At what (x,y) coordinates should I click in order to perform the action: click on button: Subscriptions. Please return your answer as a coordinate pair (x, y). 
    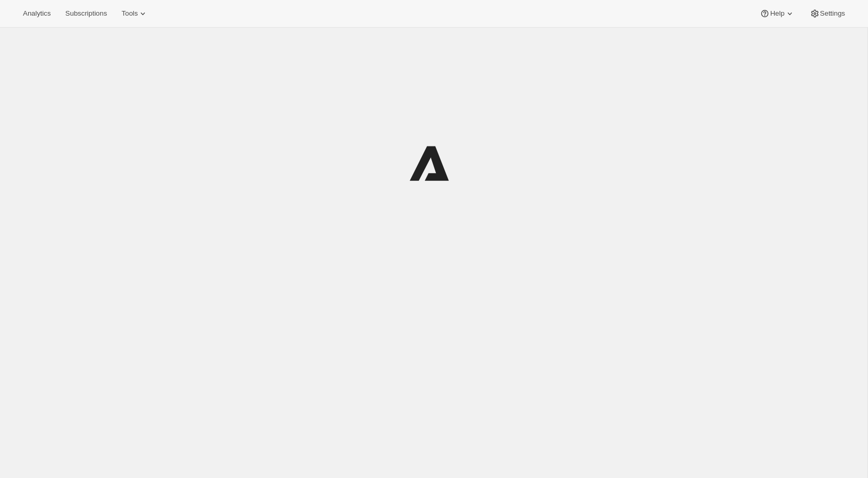
    Looking at the image, I should click on (86, 13).